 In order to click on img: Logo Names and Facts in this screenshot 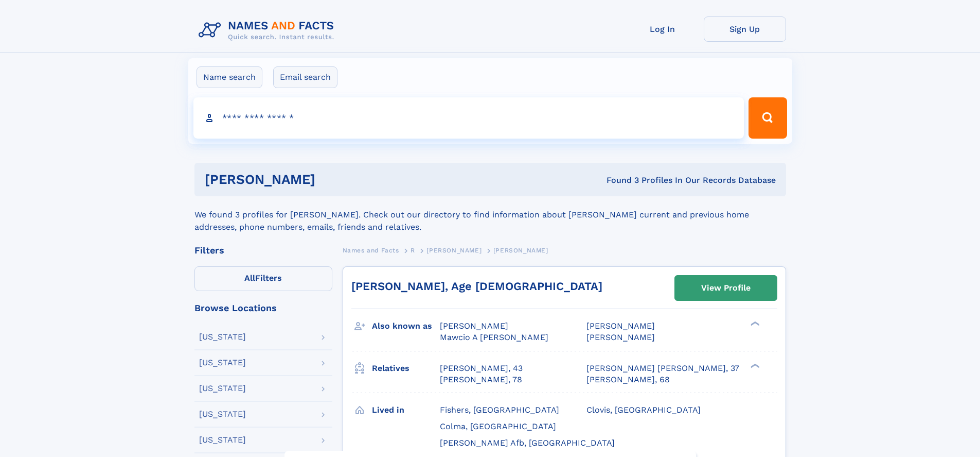, I will do `click(269, 30)`.